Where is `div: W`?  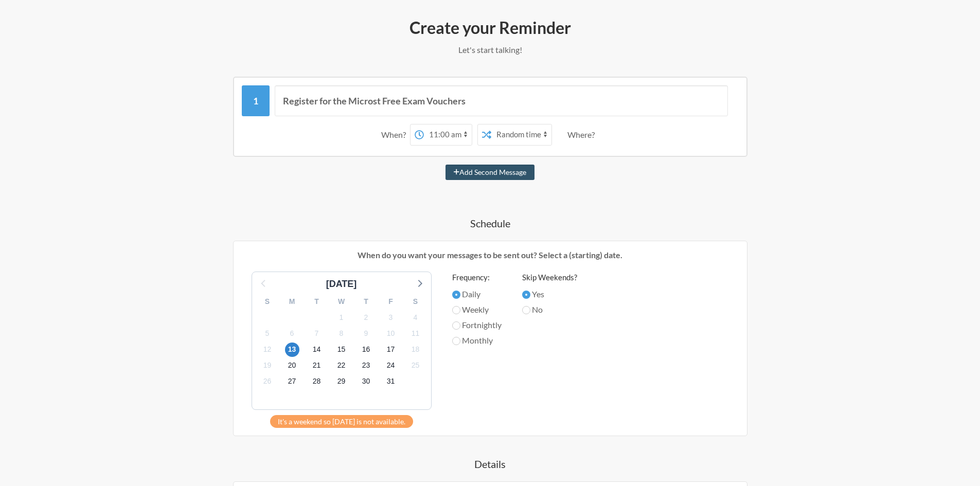
div: W is located at coordinates (342, 301).